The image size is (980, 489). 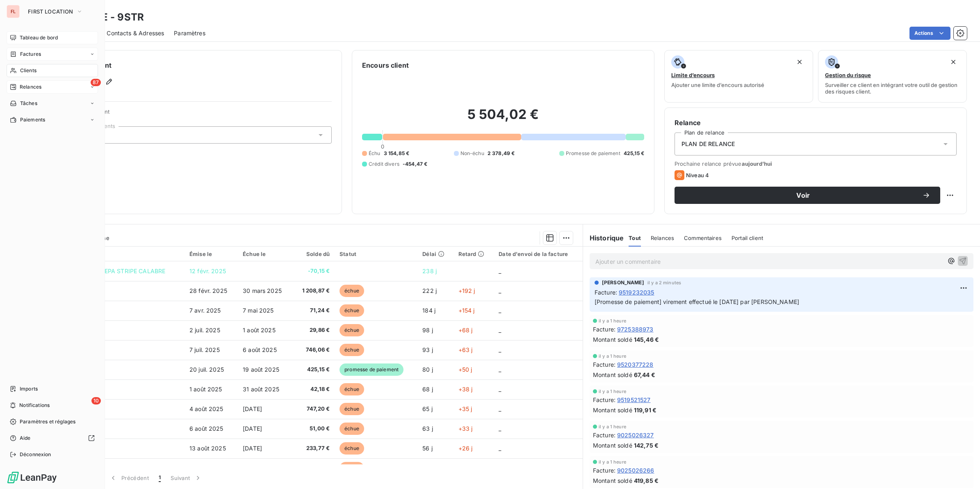 What do you see at coordinates (205, 330) in the screenshot?
I see `span: 2 juil. 2025` at bounding box center [205, 330].